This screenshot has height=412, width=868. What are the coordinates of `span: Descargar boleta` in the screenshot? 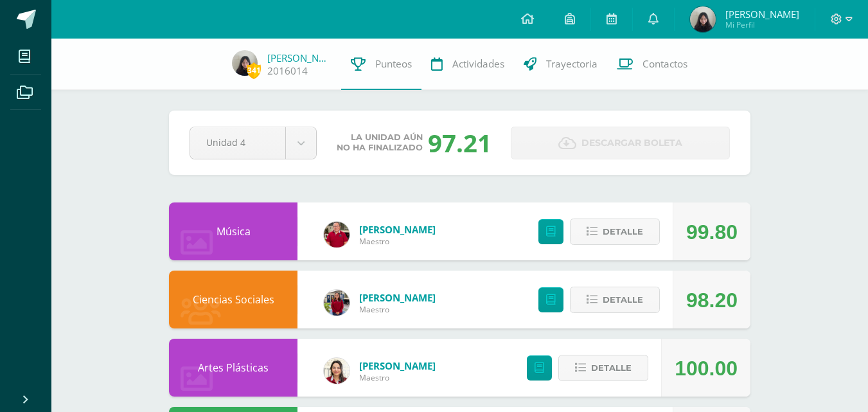 It's located at (631, 142).